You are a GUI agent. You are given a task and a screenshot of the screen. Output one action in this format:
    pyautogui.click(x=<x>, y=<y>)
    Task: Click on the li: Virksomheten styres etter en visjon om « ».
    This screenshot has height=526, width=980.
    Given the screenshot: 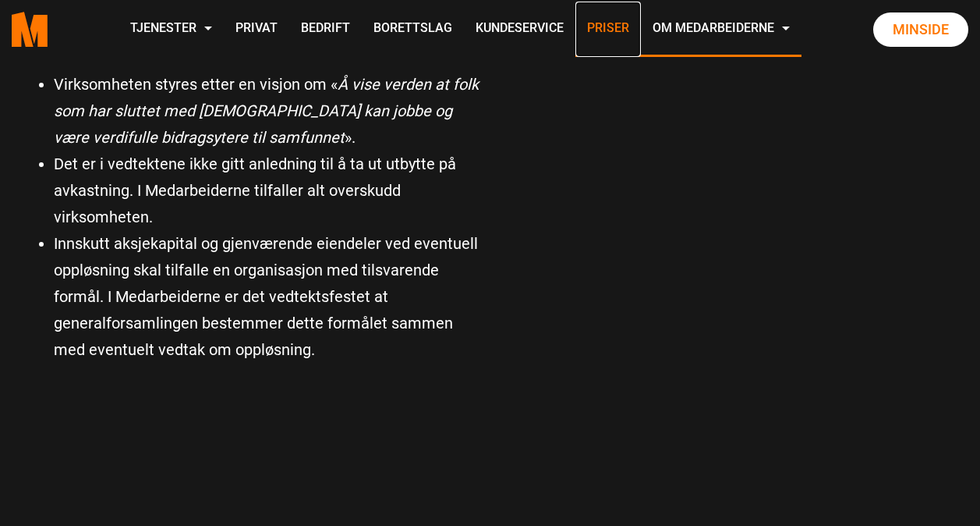 What is the action you would take?
    pyautogui.click(x=266, y=111)
    